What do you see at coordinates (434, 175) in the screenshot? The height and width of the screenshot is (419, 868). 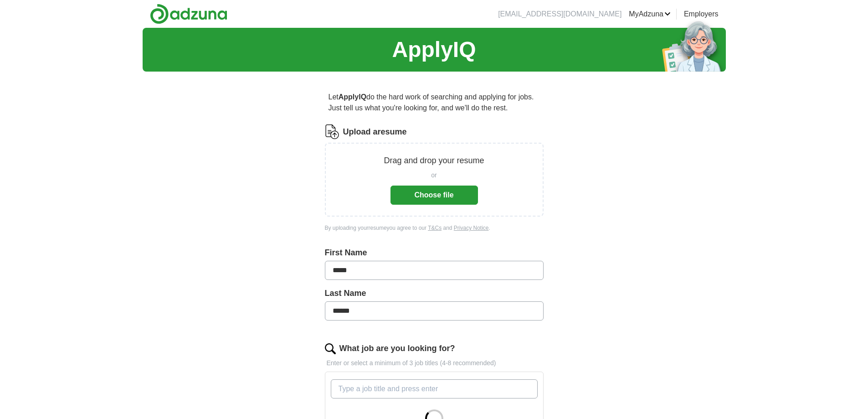 I see `span: or` at bounding box center [434, 175].